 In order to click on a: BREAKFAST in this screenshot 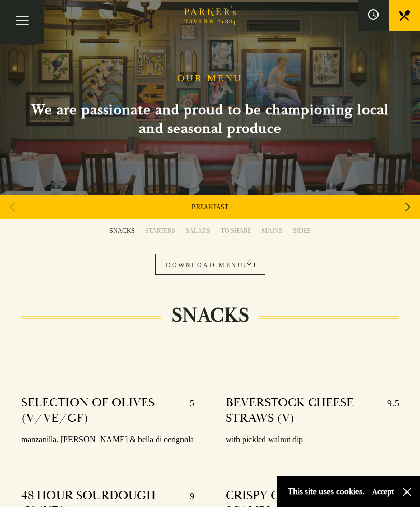, I will do `click(210, 207)`.